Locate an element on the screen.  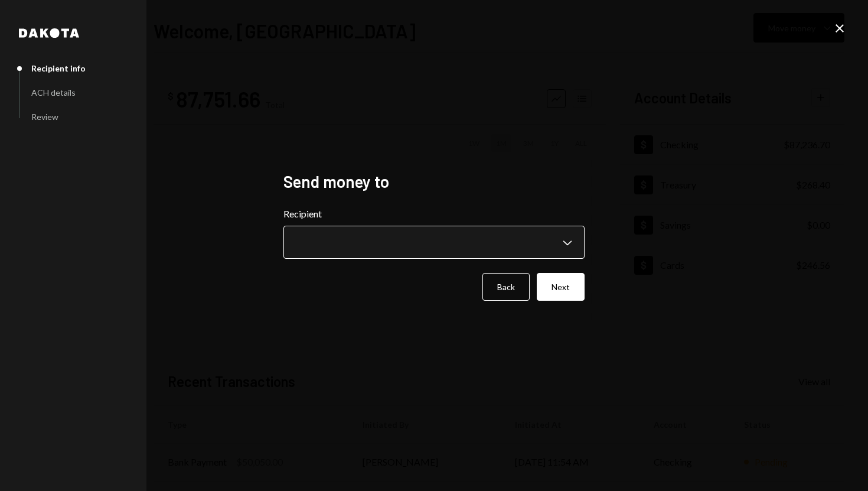
div: Review is located at coordinates (45, 117).